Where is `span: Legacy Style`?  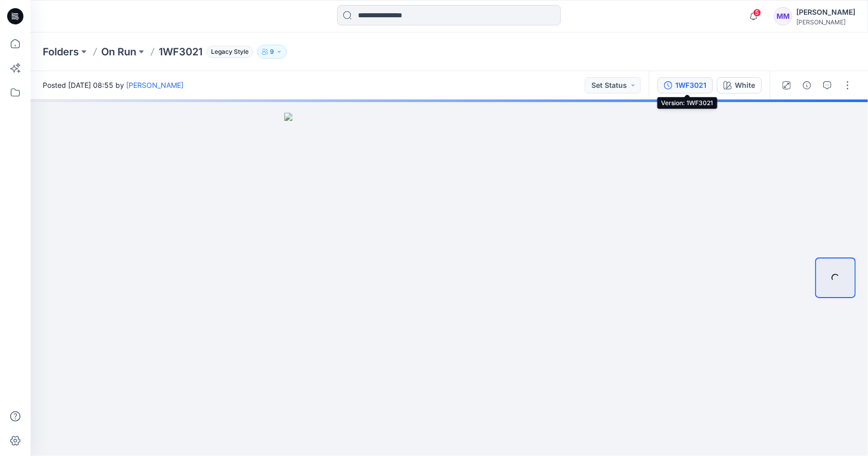 span: Legacy Style is located at coordinates (230, 52).